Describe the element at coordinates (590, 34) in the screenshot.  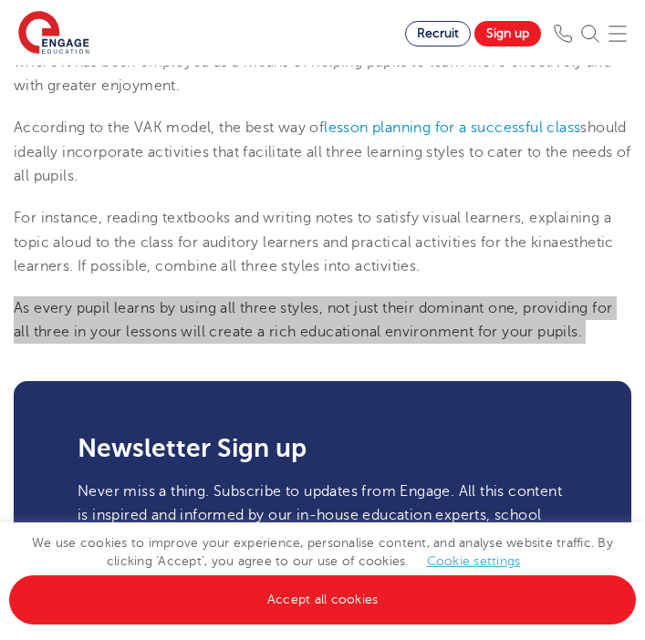
I see `img: Search` at that location.